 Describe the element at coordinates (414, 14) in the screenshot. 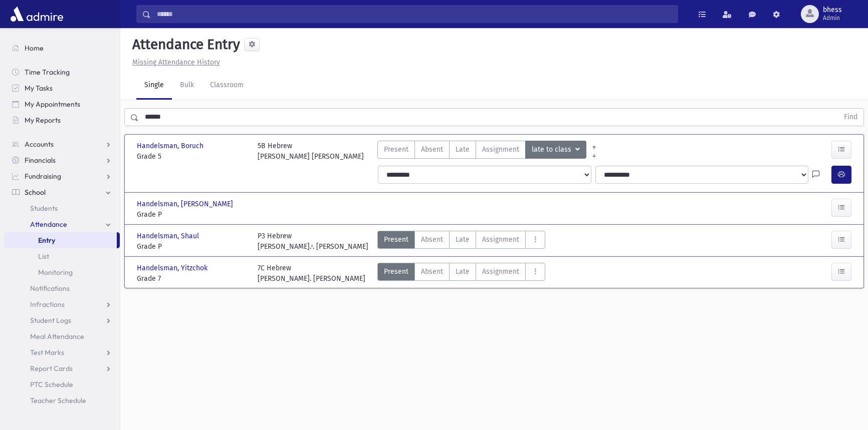

I see `input: Search` at that location.